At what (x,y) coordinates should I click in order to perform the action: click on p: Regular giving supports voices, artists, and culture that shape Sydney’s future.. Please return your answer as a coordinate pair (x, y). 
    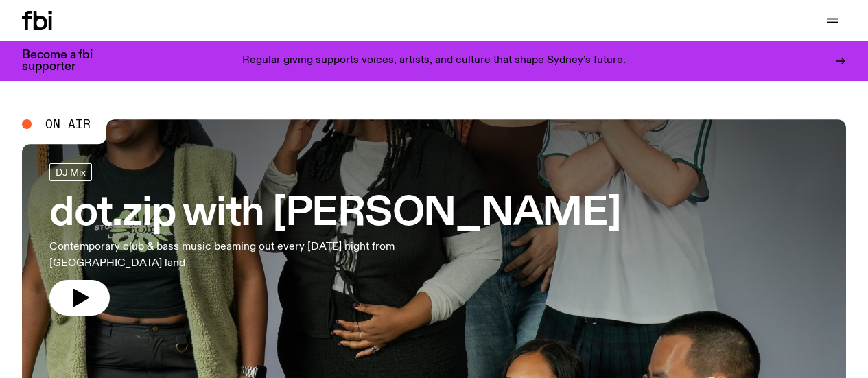
    Looking at the image, I should click on (434, 61).